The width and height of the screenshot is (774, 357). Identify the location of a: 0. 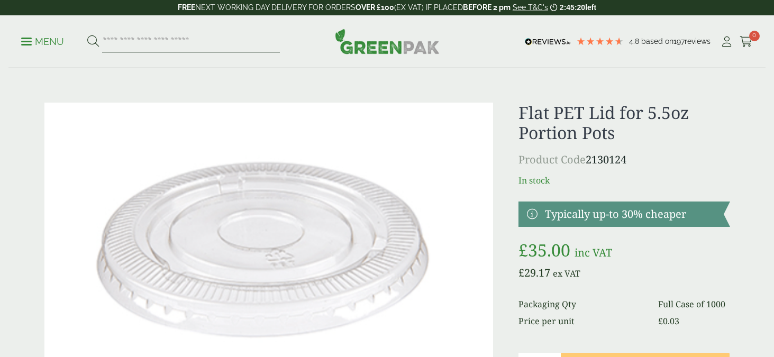
(746, 42).